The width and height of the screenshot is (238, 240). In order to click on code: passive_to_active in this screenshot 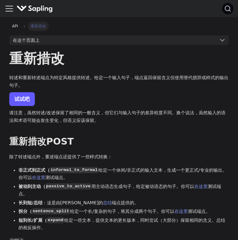, I will do `click(68, 186)`.